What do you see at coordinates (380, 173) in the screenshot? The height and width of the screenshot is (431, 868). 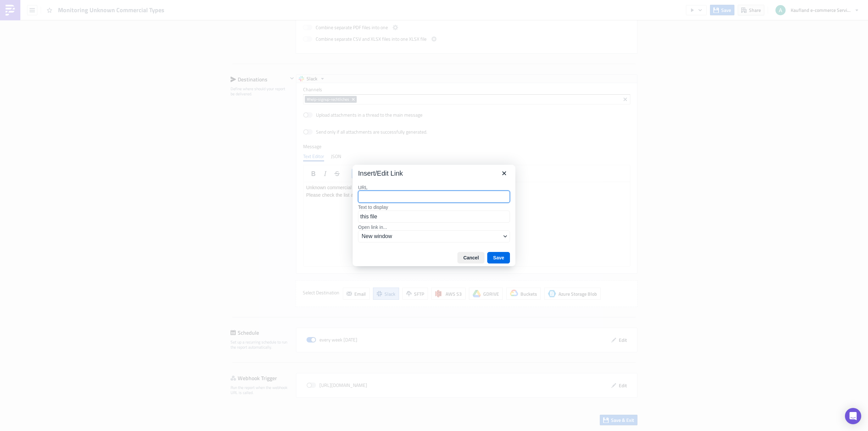 I see `div: Insert/Edit Link` at bounding box center [380, 173].